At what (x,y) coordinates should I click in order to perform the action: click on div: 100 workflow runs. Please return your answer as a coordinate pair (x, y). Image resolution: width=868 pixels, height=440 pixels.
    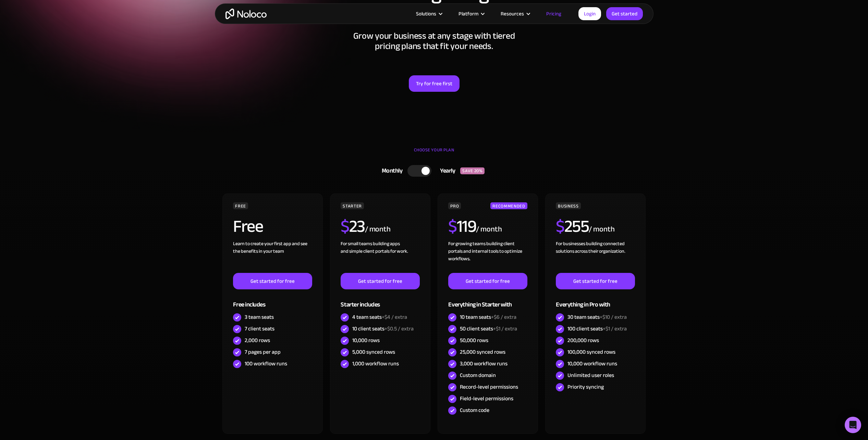
    Looking at the image, I should click on (266, 363).